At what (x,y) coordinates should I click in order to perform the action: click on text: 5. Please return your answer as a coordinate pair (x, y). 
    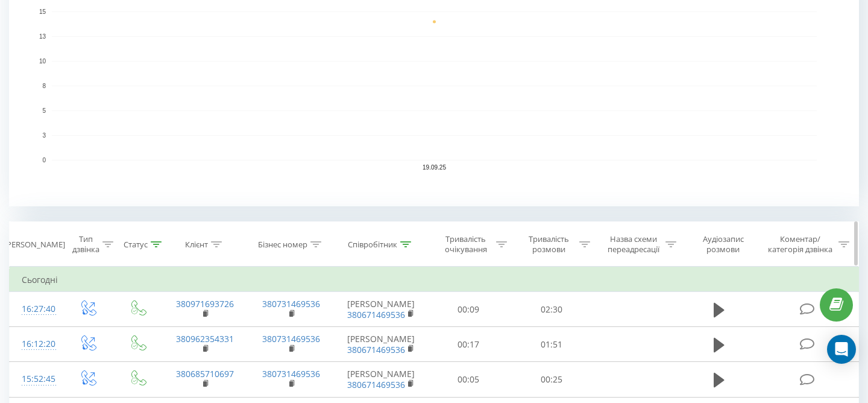
    Looking at the image, I should click on (44, 110).